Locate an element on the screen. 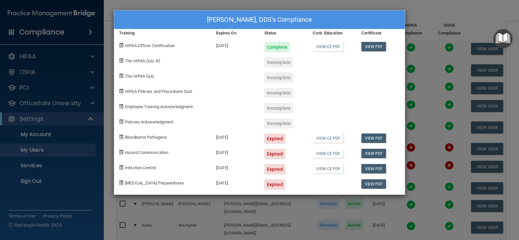  div: Training is located at coordinates (163, 33).